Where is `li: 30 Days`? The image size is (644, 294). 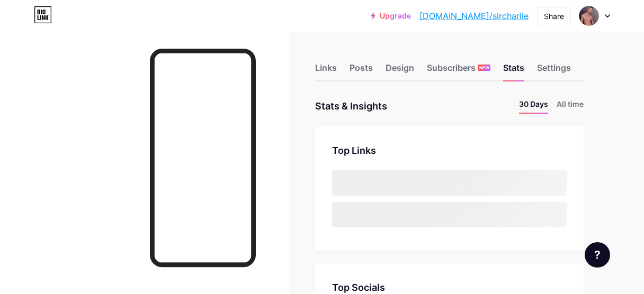 li: 30 Days is located at coordinates (533, 106).